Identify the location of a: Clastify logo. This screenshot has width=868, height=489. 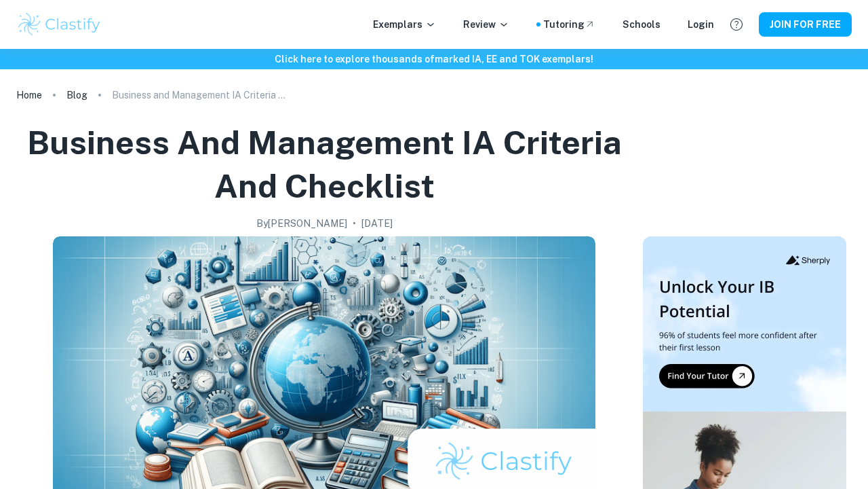
(59, 25).